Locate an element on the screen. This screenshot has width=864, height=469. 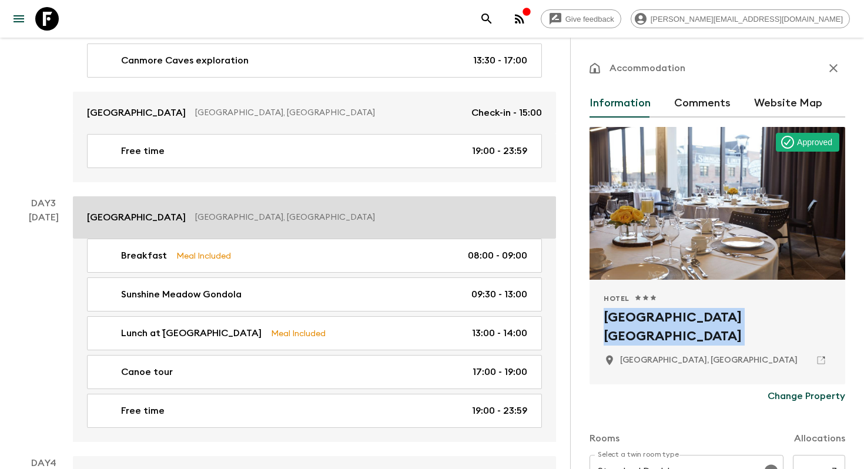
label: Select a twin room type is located at coordinates (638, 454).